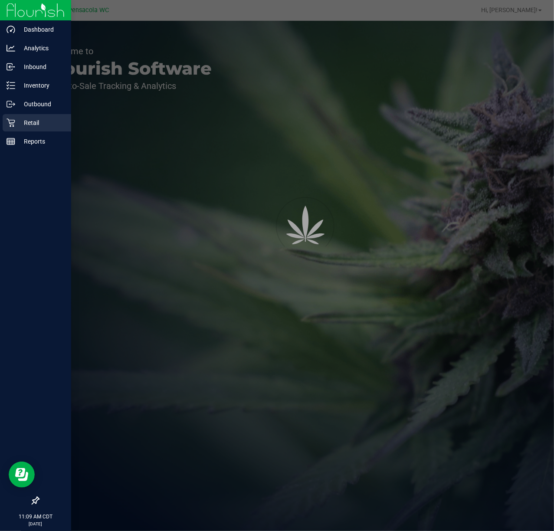  Describe the element at coordinates (11, 141) in the screenshot. I see `inline-svg: Reports` at that location.